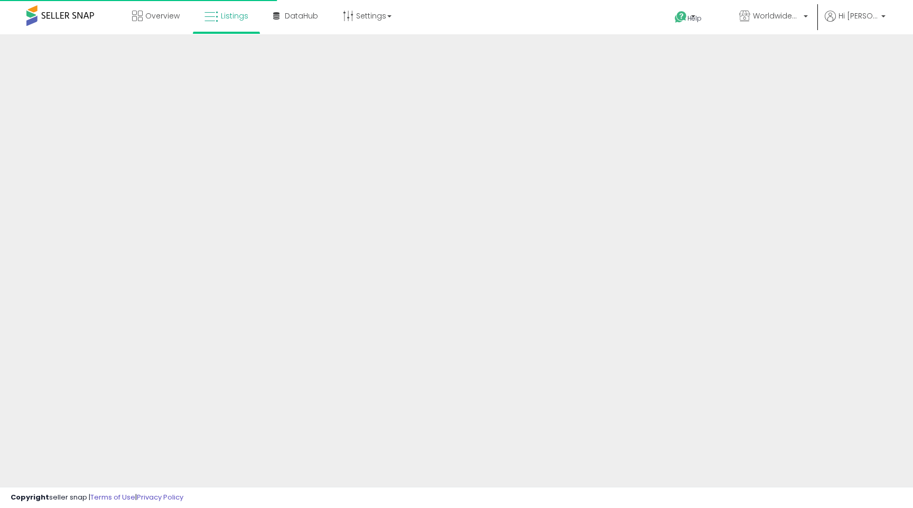  What do you see at coordinates (681, 17) in the screenshot?
I see `i: Get Help` at bounding box center [681, 17].